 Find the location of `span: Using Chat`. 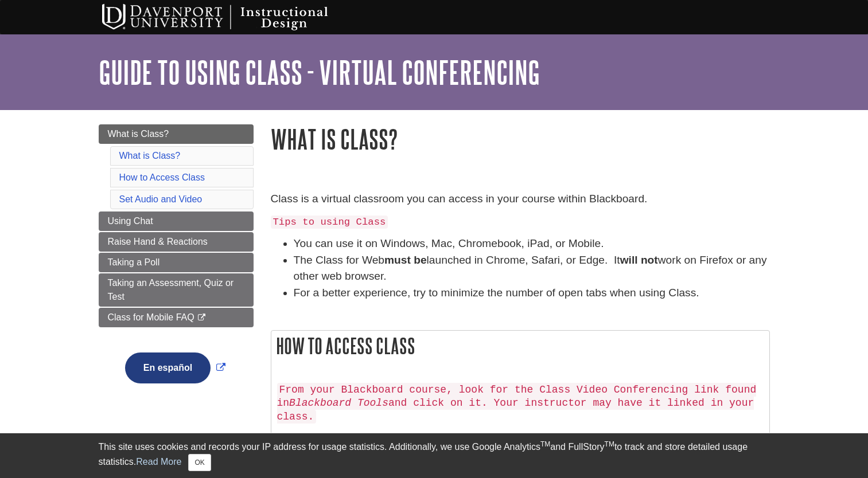

span: Using Chat is located at coordinates (130, 221).